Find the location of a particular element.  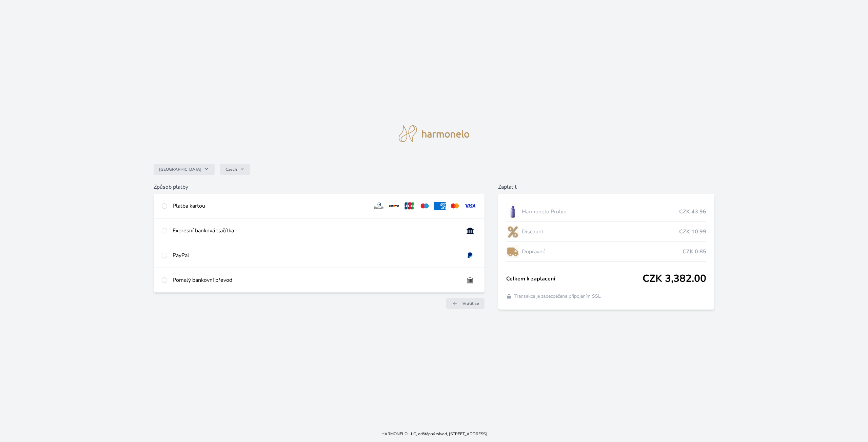

div: Expresní banková tlačítka is located at coordinates (315, 230).